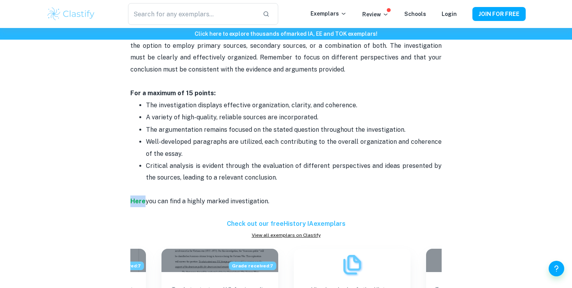 The height and width of the screenshot is (288, 572). Describe the element at coordinates (138, 201) in the screenshot. I see `strong: Here` at that location.